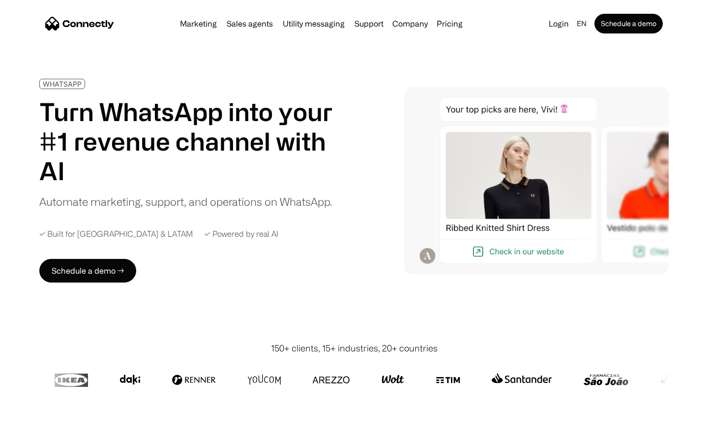 This screenshot has width=708, height=443. What do you see at coordinates (192, 141) in the screenshot?
I see `h1: Turn WhatsApp into your #1 revenue channel with AI` at bounding box center [192, 141].